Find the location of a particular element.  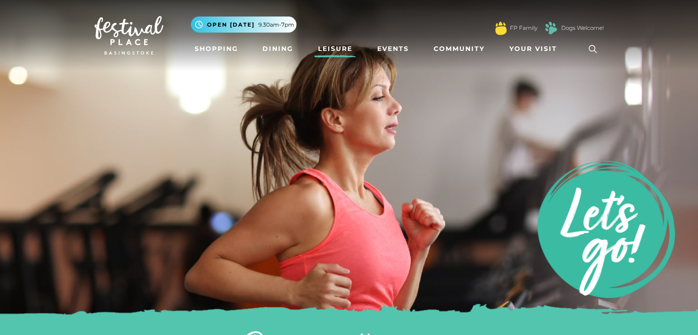

a: Community is located at coordinates (459, 49).